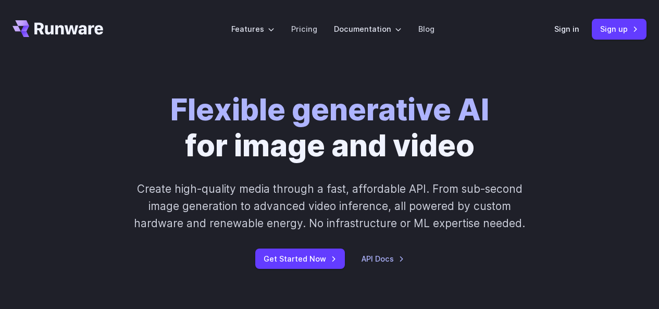 The image size is (659, 309). Describe the element at coordinates (329, 206) in the screenshot. I see `p: Create high-quality media through a fast, affordable API. From sub-second image generation to adv...` at that location.